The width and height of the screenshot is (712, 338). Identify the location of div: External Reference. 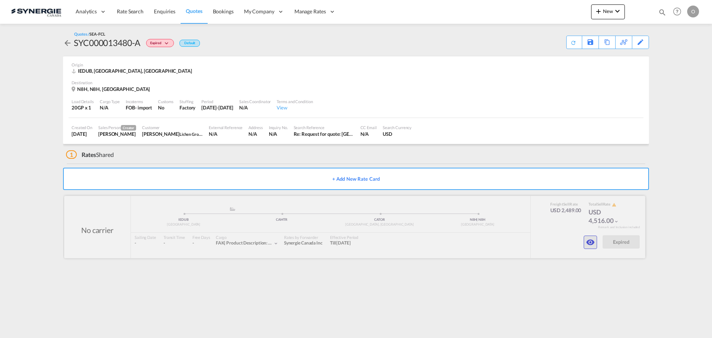
(226, 127).